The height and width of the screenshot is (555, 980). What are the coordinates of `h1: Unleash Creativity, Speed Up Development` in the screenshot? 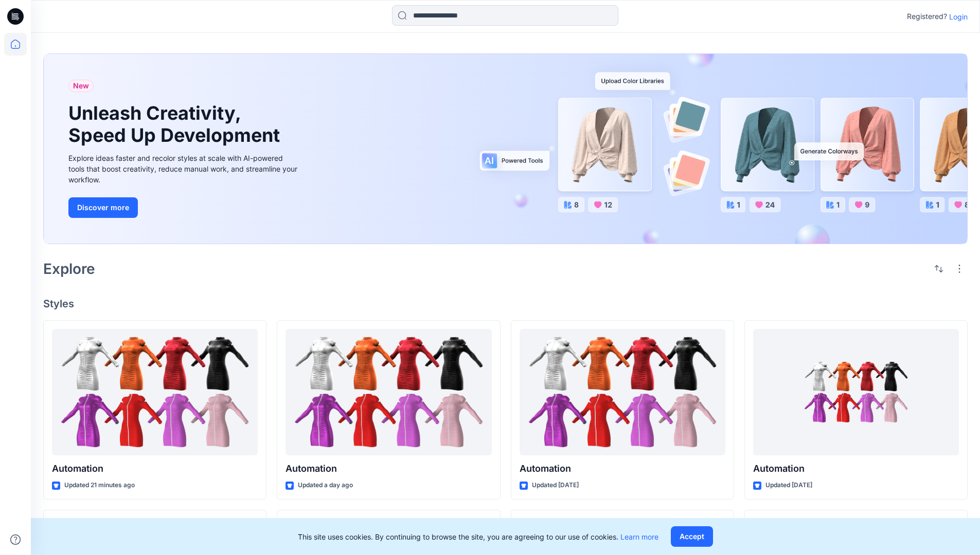 It's located at (177, 124).